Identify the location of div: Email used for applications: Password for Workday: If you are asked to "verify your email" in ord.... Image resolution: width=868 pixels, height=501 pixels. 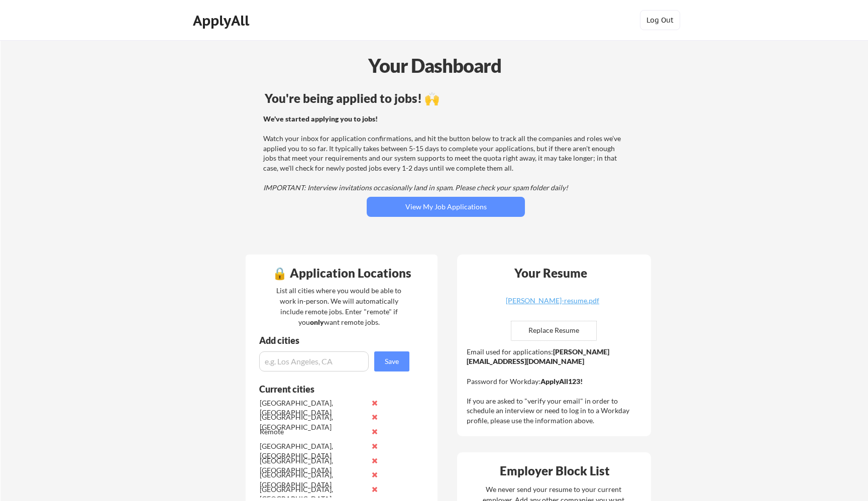
(555, 386).